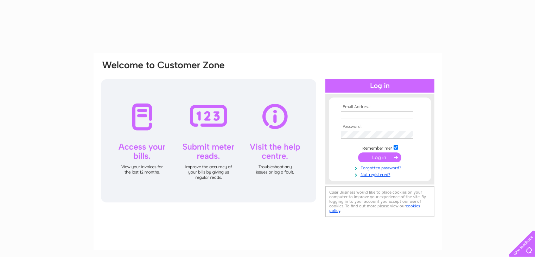 Image resolution: width=535 pixels, height=257 pixels. I want to click on input: Submit, so click(380, 157).